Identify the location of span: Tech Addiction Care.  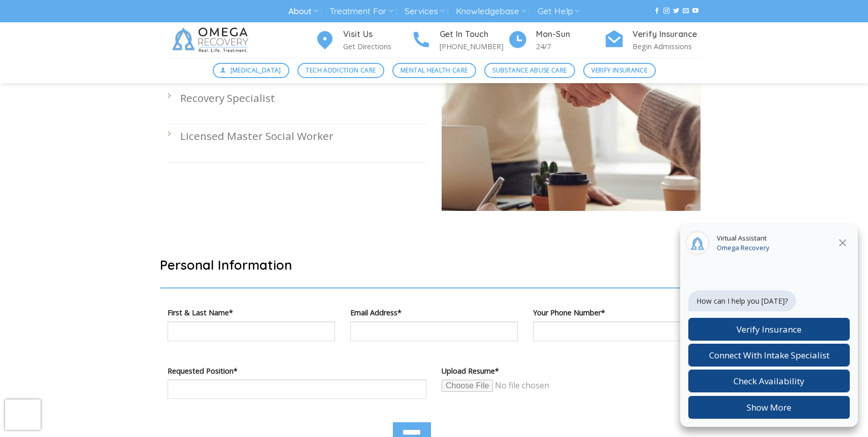
(340, 70).